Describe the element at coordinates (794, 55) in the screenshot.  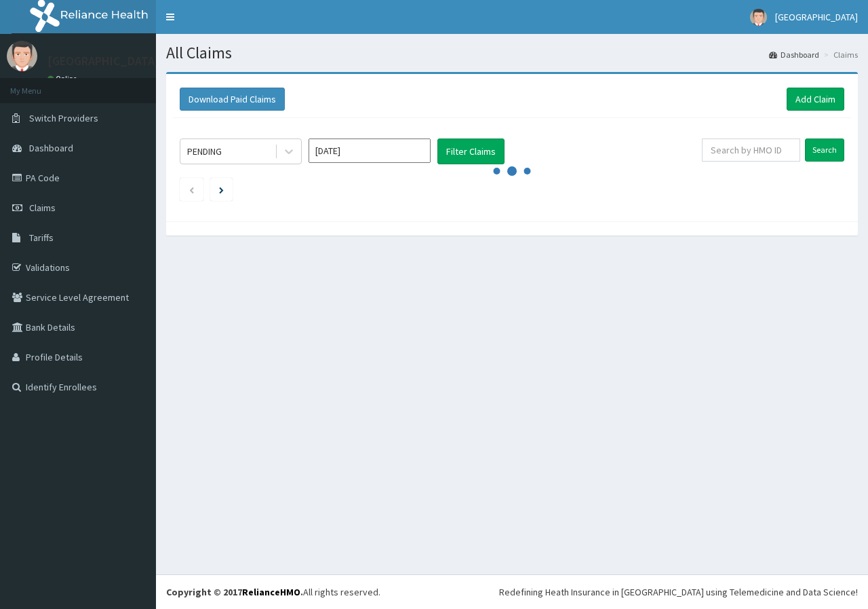
I see `a: Dashboard` at that location.